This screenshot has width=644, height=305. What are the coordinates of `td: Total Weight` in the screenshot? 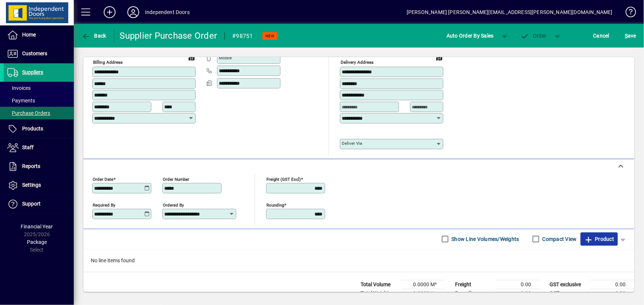 It's located at (379, 293).